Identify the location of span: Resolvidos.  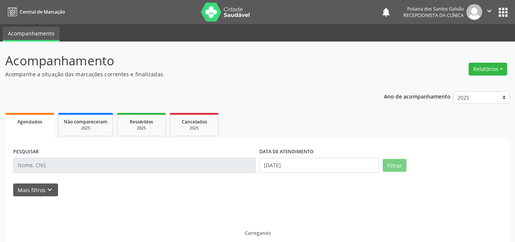
(141, 121).